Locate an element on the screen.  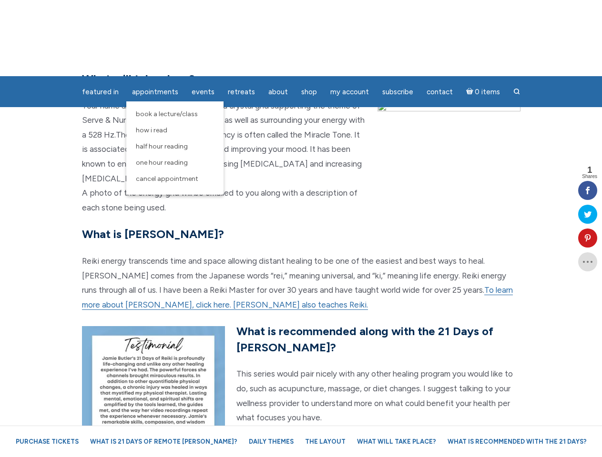
a: What is recommended with the 21 Days? is located at coordinates (517, 442).